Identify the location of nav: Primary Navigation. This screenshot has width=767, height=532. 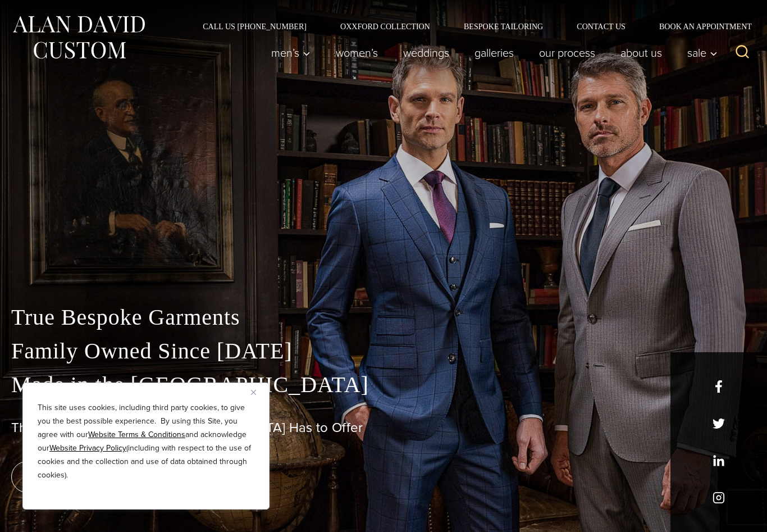
(491, 53).